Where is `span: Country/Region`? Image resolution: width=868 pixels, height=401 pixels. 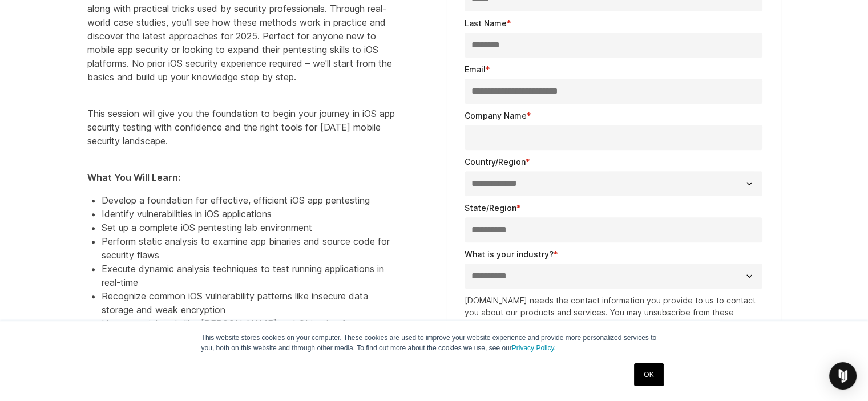 span: Country/Region is located at coordinates (494, 161).